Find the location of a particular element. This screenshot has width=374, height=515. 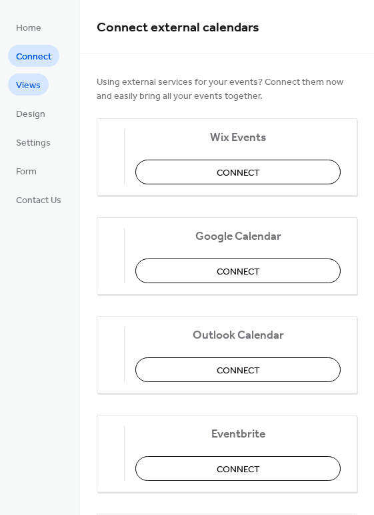

span: Outlook Calendar is located at coordinates (238, 335).